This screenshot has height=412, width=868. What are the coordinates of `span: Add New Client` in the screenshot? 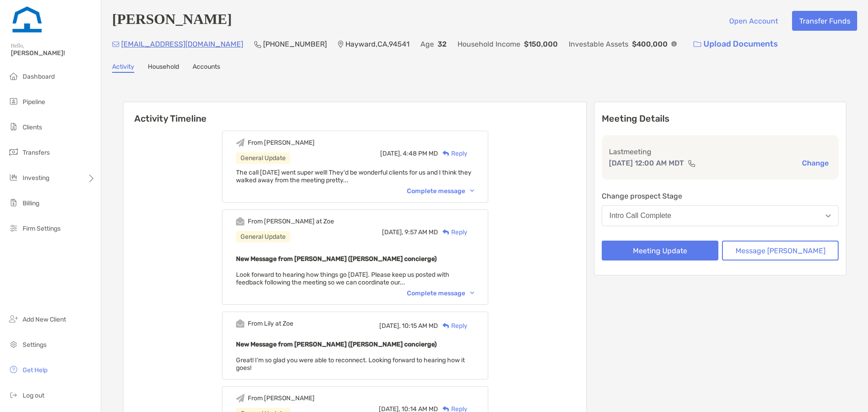 It's located at (44, 320).